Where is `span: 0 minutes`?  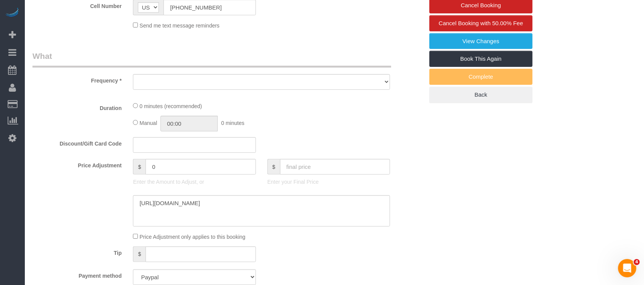
span: 0 minutes is located at coordinates (233, 123).